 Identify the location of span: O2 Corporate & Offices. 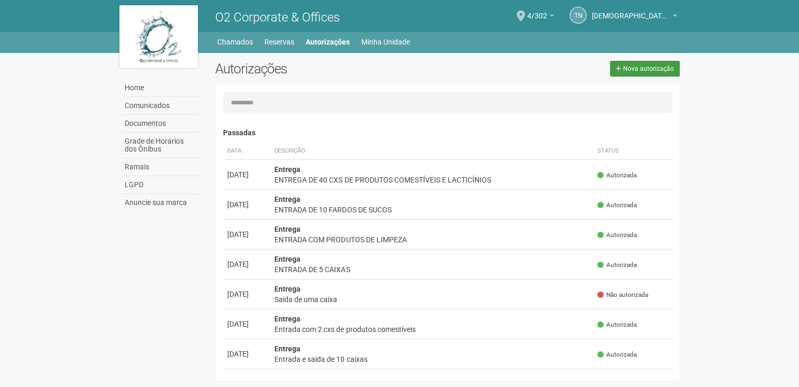
(278, 17).